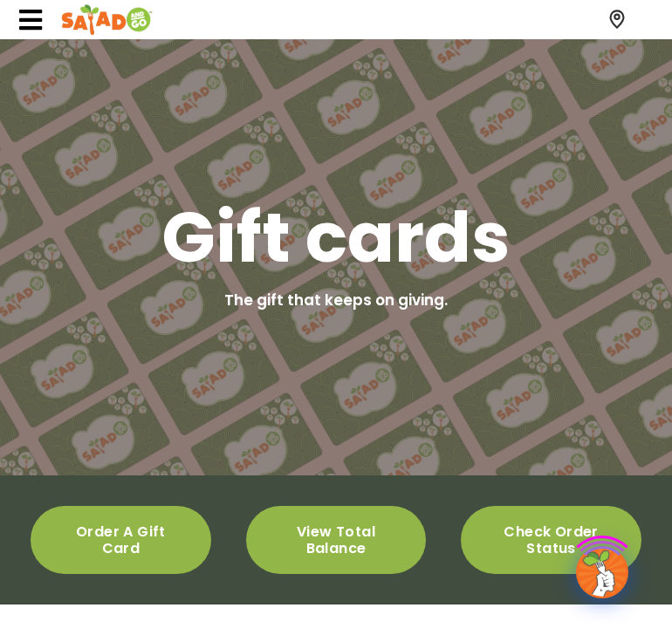 Image resolution: width=672 pixels, height=642 pixels. Describe the element at coordinates (336, 301) in the screenshot. I see `h2: The gift that keeps on giving.` at that location.